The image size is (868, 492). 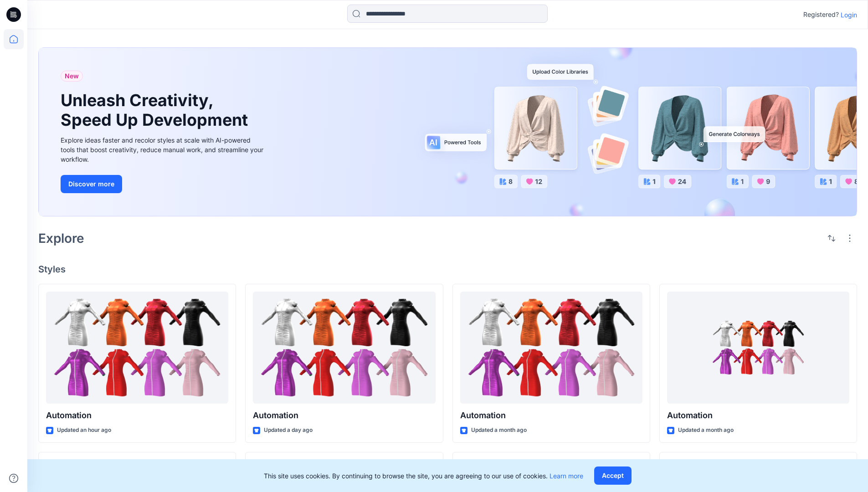 I want to click on p: Updated a day ago, so click(x=288, y=430).